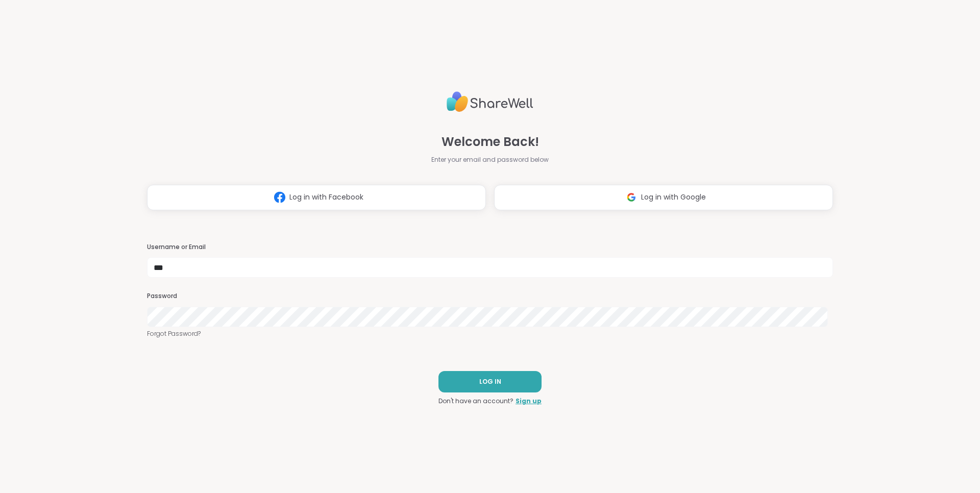  Describe the element at coordinates (490, 102) in the screenshot. I see `img: ShareWell Logo` at that location.